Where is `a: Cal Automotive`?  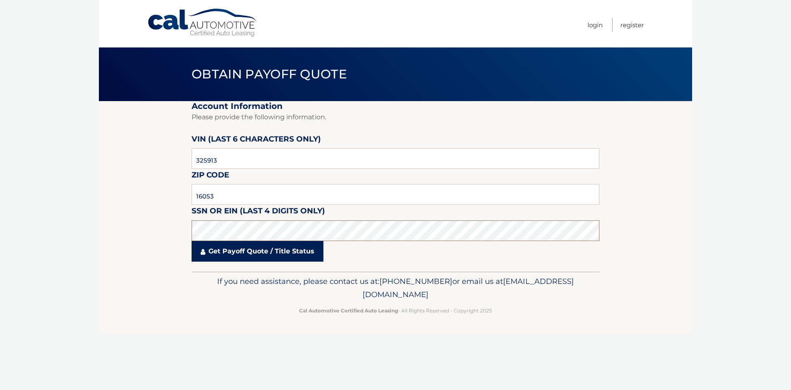 a: Cal Automotive is located at coordinates (203, 23).